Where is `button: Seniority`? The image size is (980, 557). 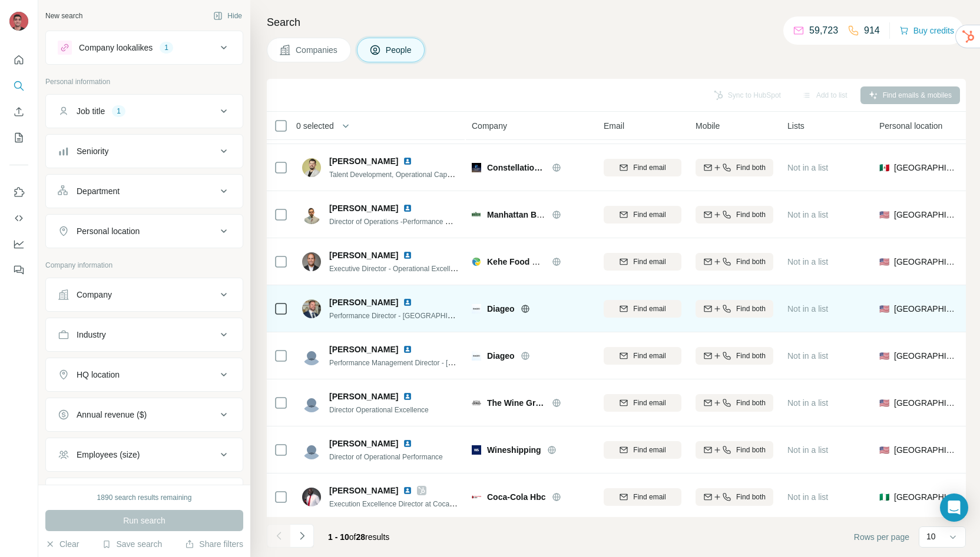 button: Seniority is located at coordinates (144, 152).